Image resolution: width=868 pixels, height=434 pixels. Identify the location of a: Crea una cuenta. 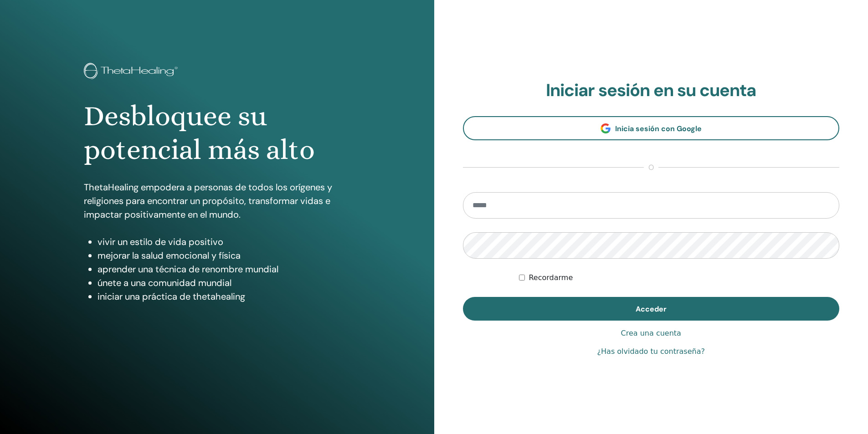
(651, 333).